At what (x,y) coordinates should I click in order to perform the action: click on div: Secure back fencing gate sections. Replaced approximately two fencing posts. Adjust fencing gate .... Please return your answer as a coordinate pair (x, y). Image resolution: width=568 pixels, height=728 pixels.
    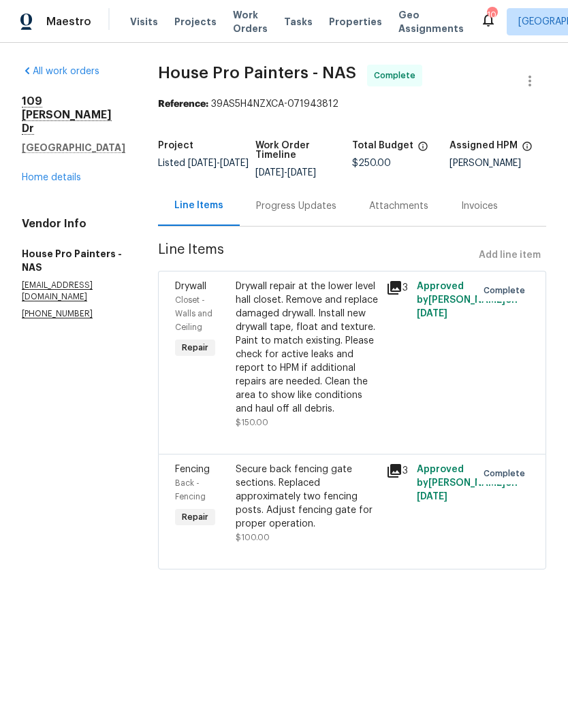
    Looking at the image, I should click on (307, 497).